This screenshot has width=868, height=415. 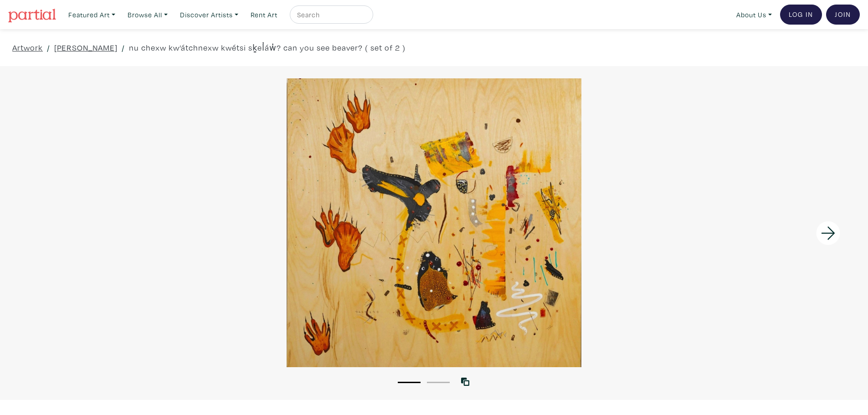 What do you see at coordinates (264, 14) in the screenshot?
I see `a: Rent Art` at bounding box center [264, 14].